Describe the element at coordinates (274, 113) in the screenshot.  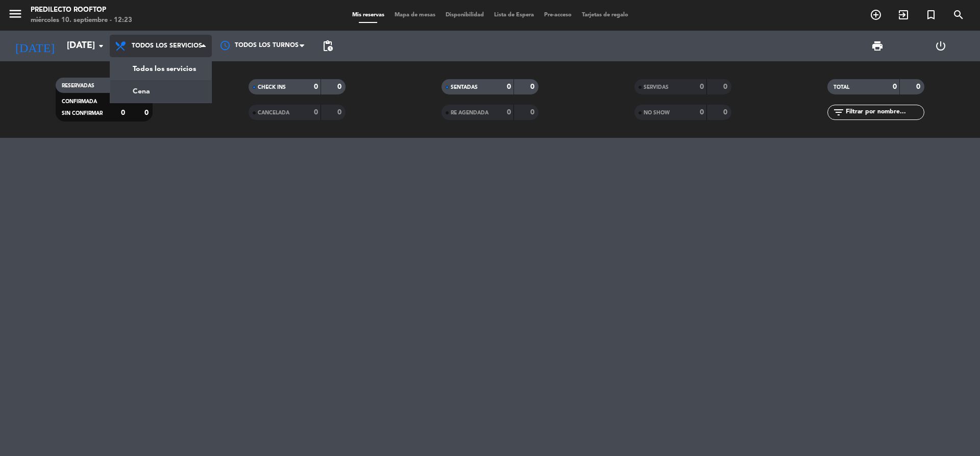
I see `span: CANCELADA` at that location.